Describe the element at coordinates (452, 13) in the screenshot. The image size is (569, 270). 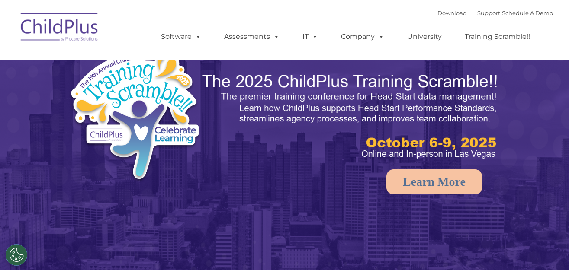
I see `a: Download` at that location.